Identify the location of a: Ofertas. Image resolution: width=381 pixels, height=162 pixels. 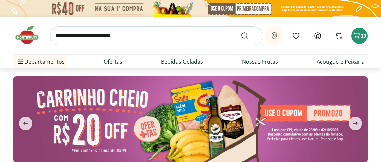
(113, 61).